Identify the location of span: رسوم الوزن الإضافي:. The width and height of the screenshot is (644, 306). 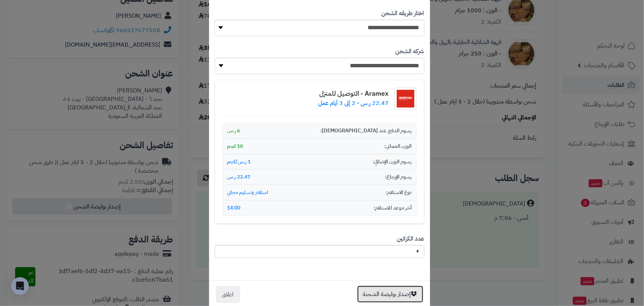
(392, 162).